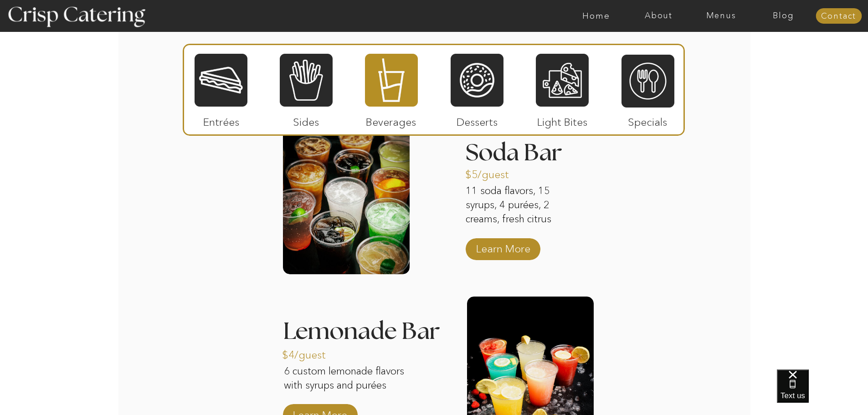  I want to click on p: Beverages, so click(390, 120).